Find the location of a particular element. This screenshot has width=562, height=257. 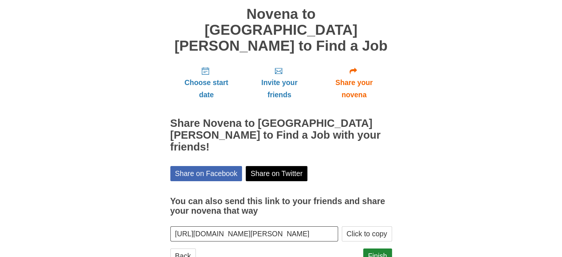

span: Share your novena is located at coordinates (354, 89).